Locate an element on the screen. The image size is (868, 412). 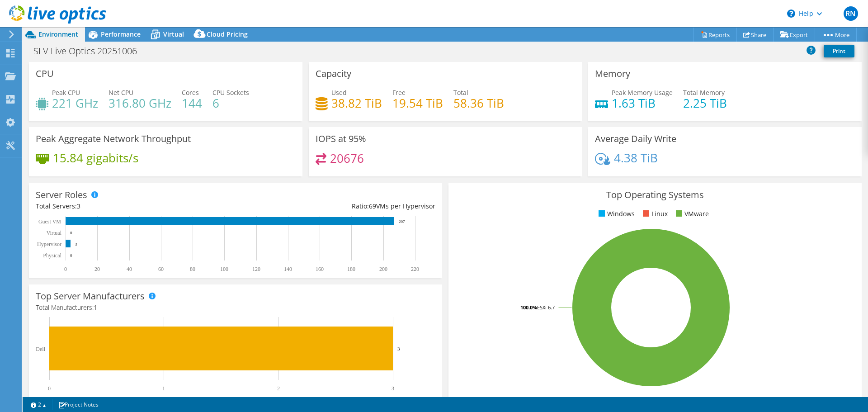
h4: 19.54 TiB is located at coordinates (418, 103).